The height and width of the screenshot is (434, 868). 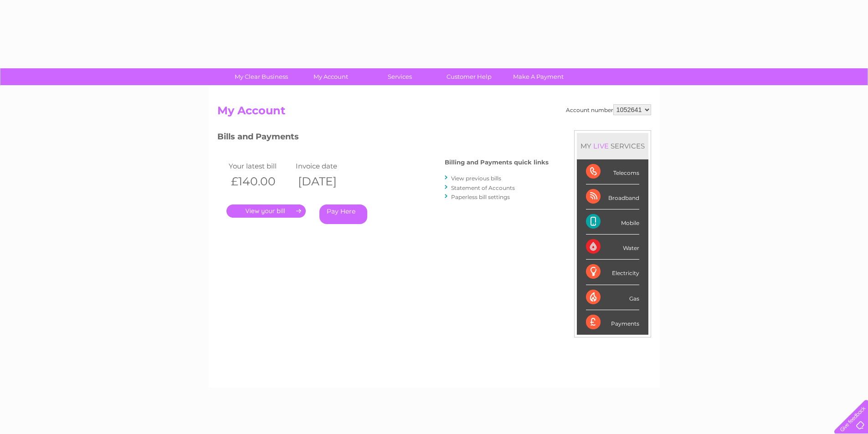 What do you see at coordinates (480, 197) in the screenshot?
I see `a: Paperless bill settings` at bounding box center [480, 197].